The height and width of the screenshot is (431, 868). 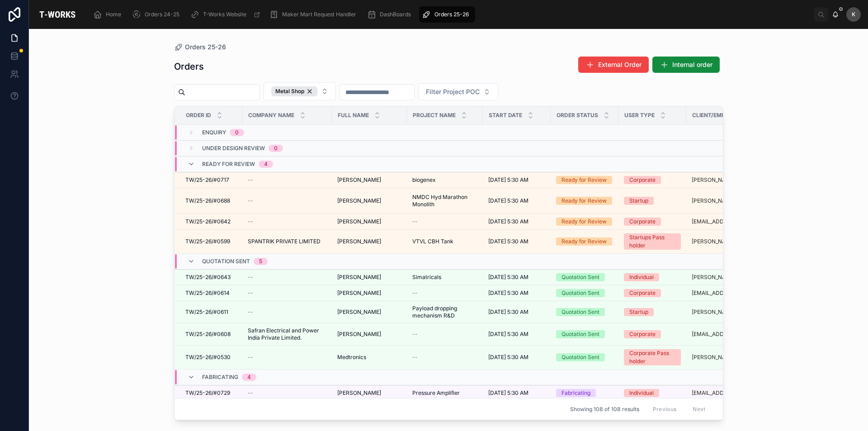 What do you see at coordinates (450, 14) in the screenshot?
I see `div: scrollable content` at bounding box center [450, 14].